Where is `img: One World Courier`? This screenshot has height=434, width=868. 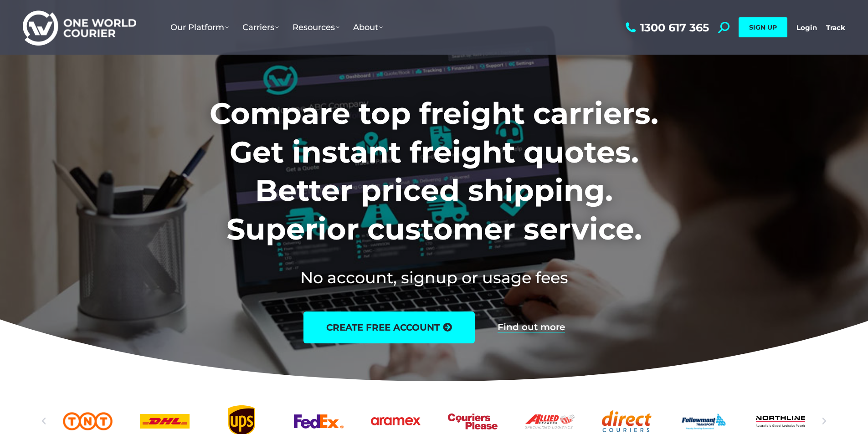 img: One World Courier is located at coordinates (79, 28).